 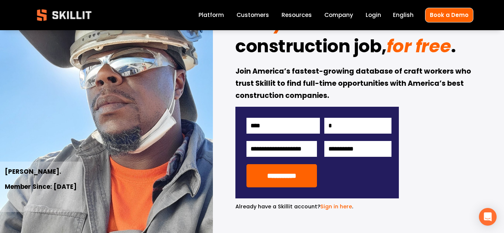 What do you see at coordinates (211, 15) in the screenshot?
I see `a: Platform` at bounding box center [211, 15].